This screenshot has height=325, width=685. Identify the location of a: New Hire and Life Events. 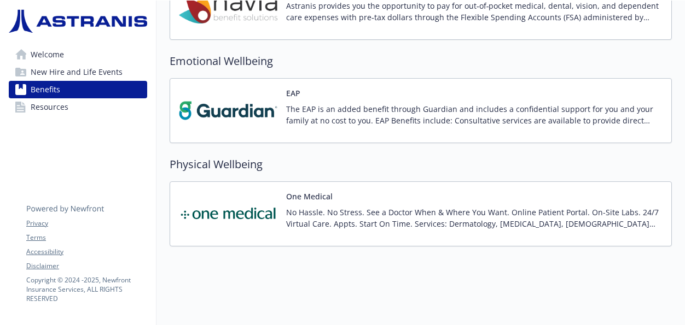
(78, 72).